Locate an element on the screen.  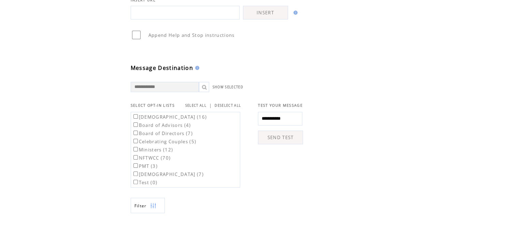
span: Show filters is located at coordinates (141, 206).